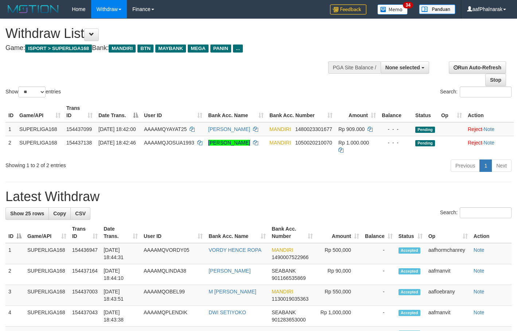 The height and width of the screenshot is (331, 517). I want to click on a: 1, so click(486, 166).